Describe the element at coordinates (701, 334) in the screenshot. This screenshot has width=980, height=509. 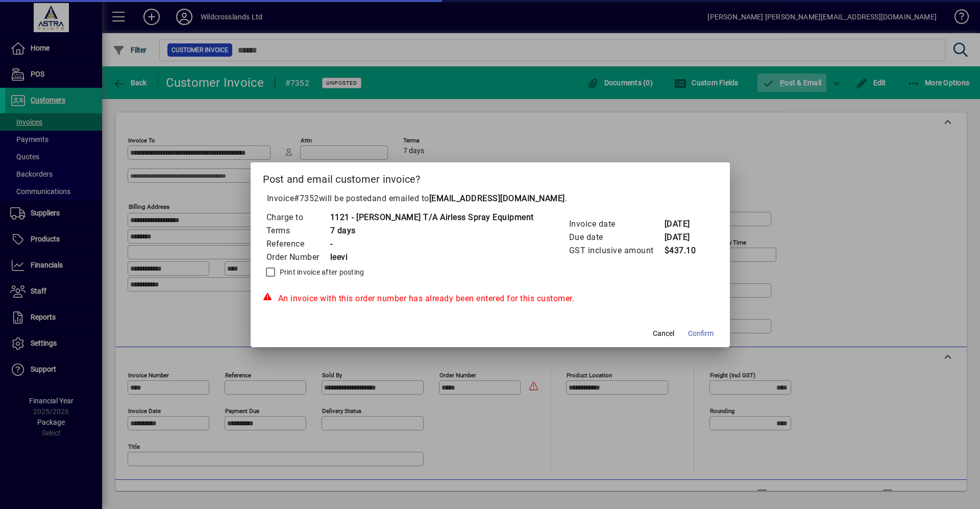
I see `span: Confirm` at that location.